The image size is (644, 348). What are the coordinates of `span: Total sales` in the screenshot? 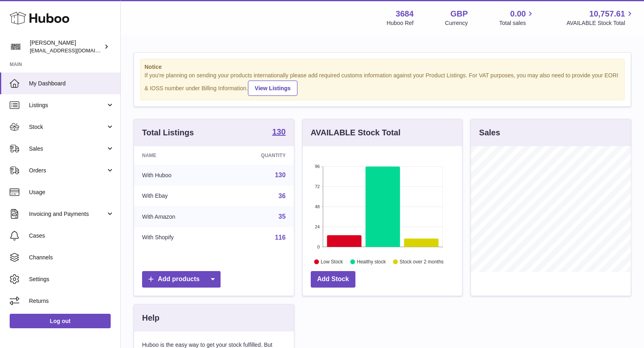 It's located at (517, 23).